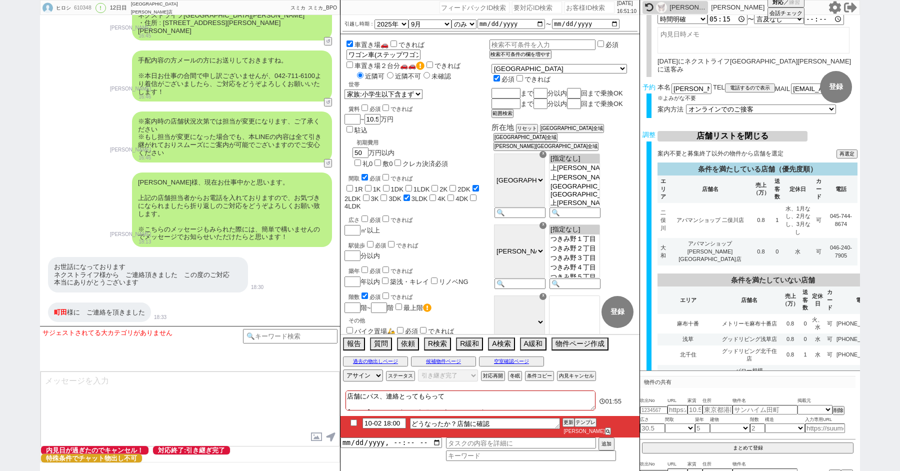 This screenshot has height=471, width=900. Describe the element at coordinates (381, 344) in the screenshot. I see `button: 質問` at that location.